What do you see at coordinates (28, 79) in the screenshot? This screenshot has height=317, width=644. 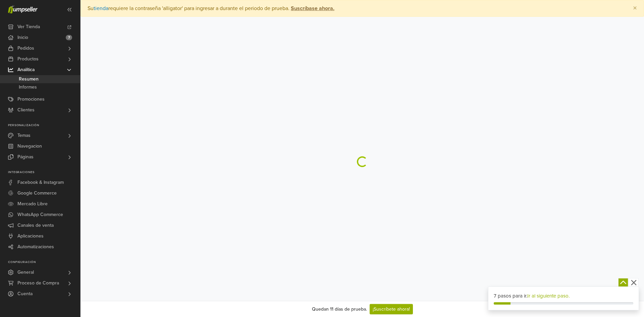 I see `span: Resumen` at bounding box center [28, 79].